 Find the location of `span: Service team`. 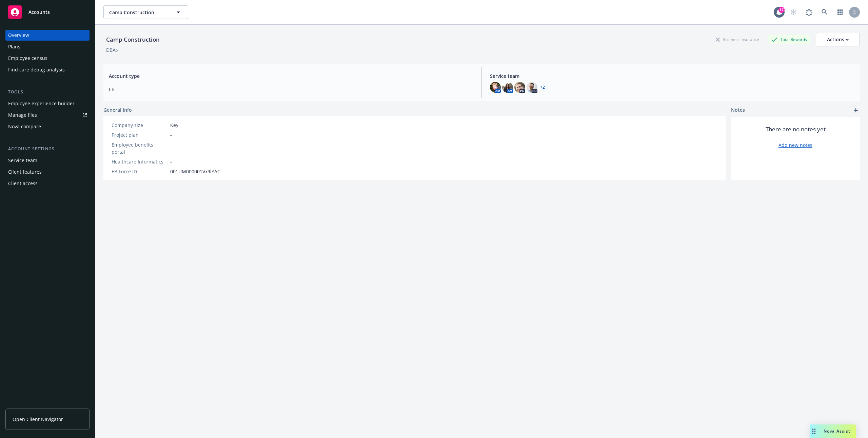

span: Service team is located at coordinates (672, 76).